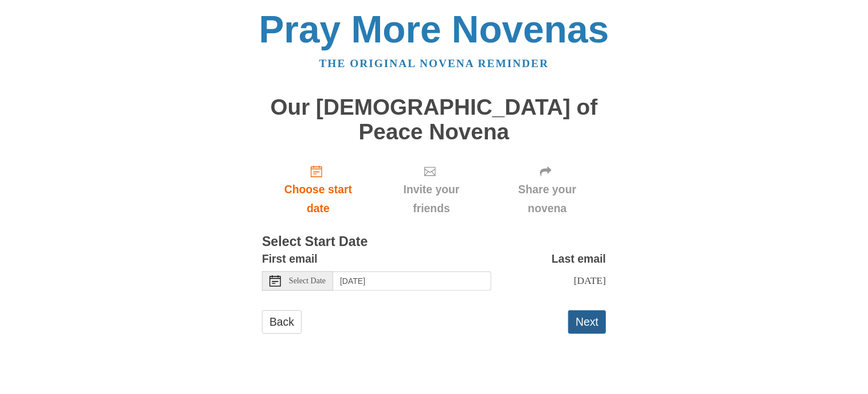 The height and width of the screenshot is (394, 868). What do you see at coordinates (308, 281) in the screenshot?
I see `span: Select Date` at bounding box center [308, 281].